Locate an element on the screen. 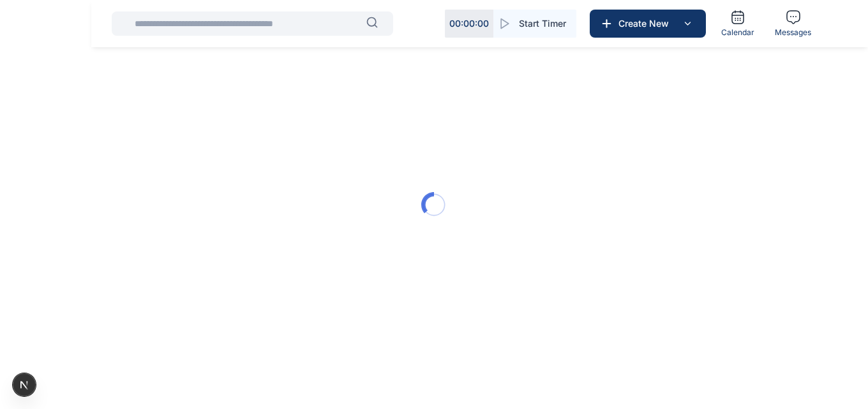 This screenshot has height=409, width=868. a: Calendar is located at coordinates (737, 24).